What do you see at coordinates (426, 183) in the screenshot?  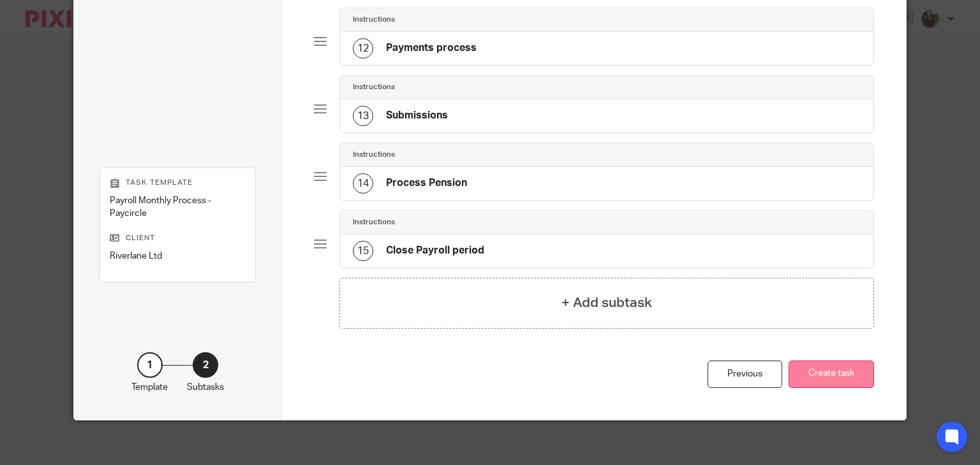 I see `h4: Process Pension` at bounding box center [426, 183].